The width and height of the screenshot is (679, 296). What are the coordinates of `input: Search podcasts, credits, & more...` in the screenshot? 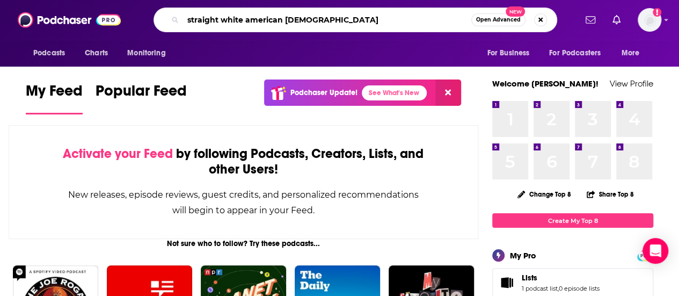 It's located at (327, 20).